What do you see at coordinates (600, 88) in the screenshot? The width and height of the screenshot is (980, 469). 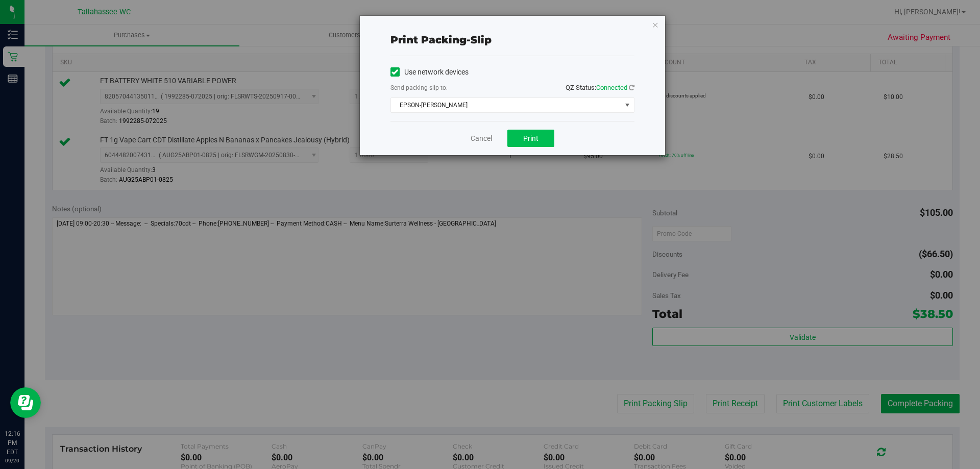 I see `span: QZ Status:` at bounding box center [600, 88].